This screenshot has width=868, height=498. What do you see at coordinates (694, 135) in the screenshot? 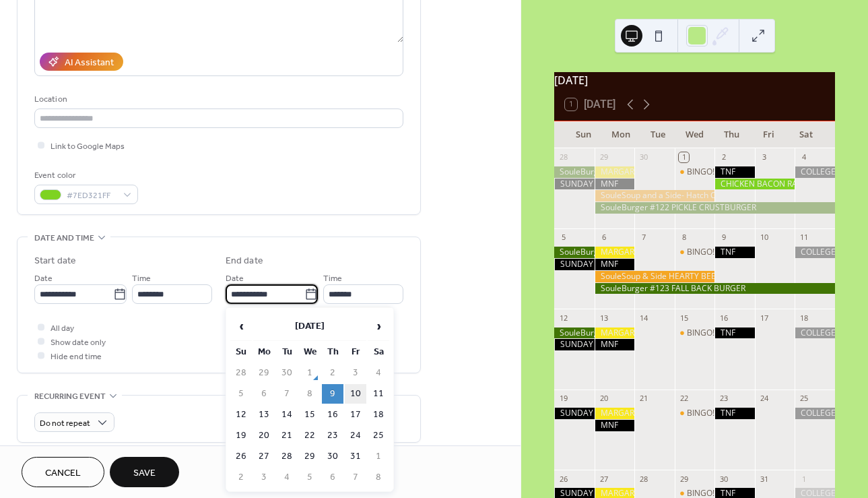
I see `div: Wed` at bounding box center [694, 135].